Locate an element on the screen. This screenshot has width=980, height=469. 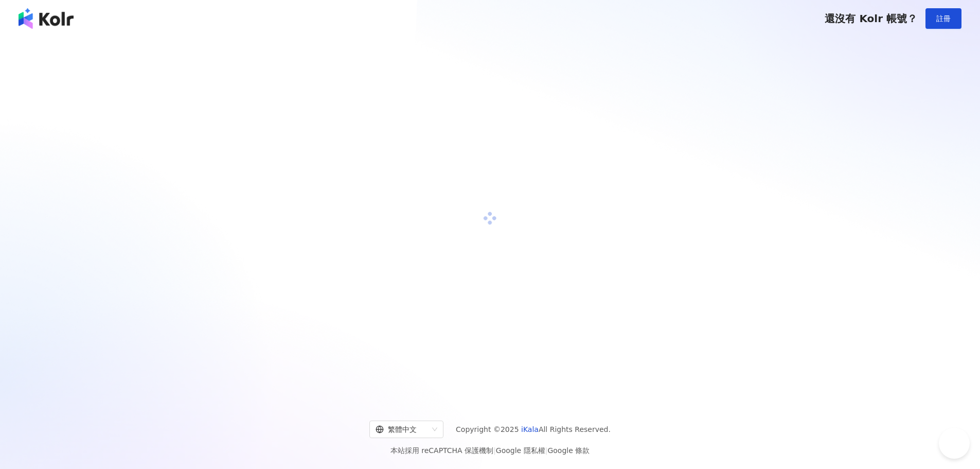
span: 註冊 is located at coordinates (944, 19).